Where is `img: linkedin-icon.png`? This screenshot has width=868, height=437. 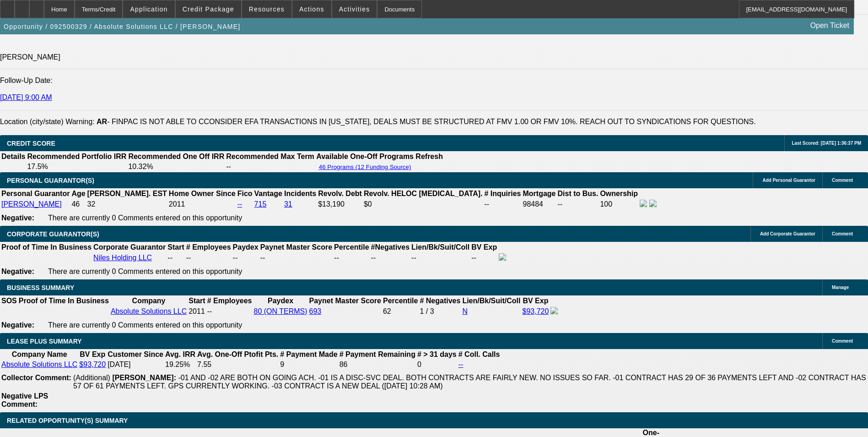
img: linkedin-icon.png is located at coordinates (653, 203).